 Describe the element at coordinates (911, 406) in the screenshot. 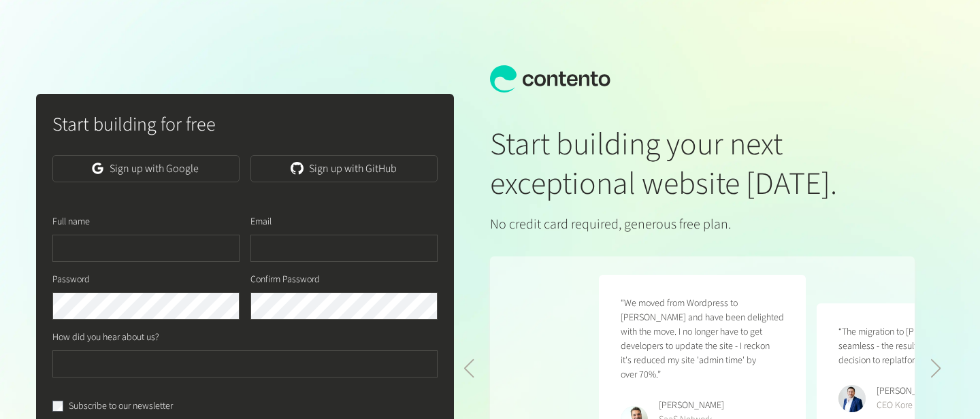

I see `div: CEO Kore Systems` at that location.